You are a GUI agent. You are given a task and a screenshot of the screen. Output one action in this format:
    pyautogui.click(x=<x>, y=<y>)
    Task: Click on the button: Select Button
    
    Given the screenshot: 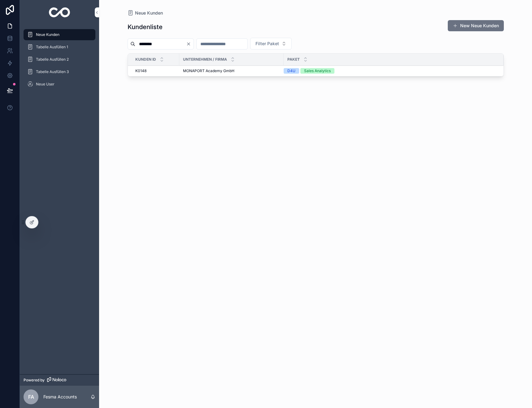 What is the action you would take?
    pyautogui.click(x=271, y=44)
    